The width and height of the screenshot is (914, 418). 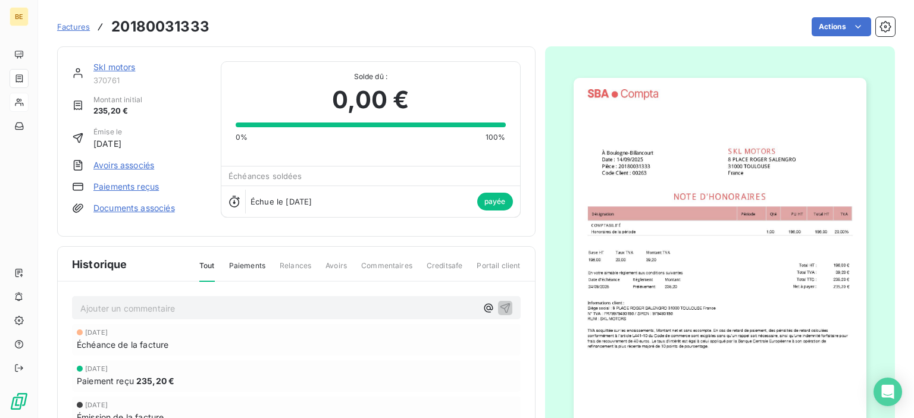 I want to click on div: BE, so click(x=19, y=17).